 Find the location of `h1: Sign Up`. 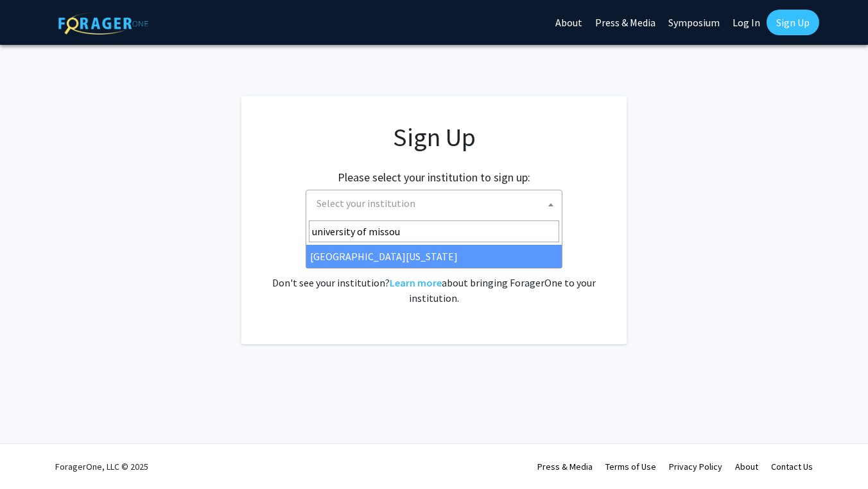

h1: Sign Up is located at coordinates (434, 138).